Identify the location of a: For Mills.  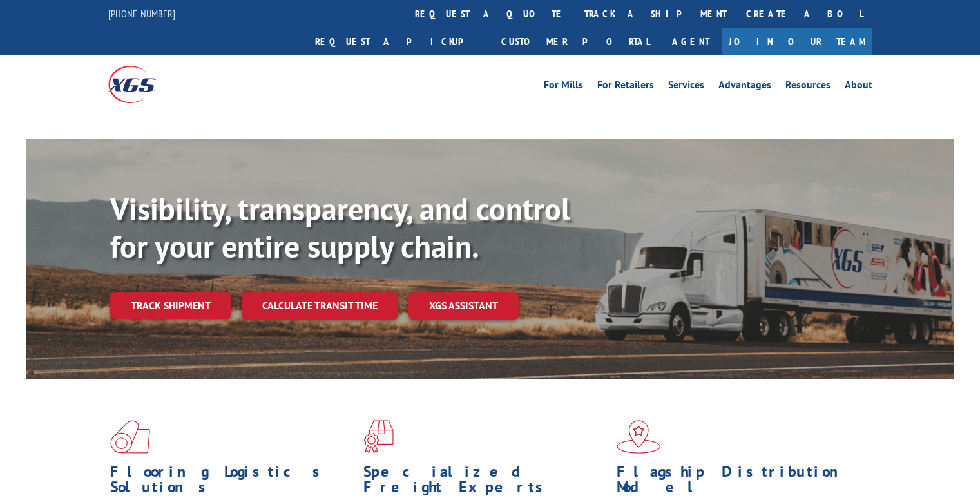
(563, 87).